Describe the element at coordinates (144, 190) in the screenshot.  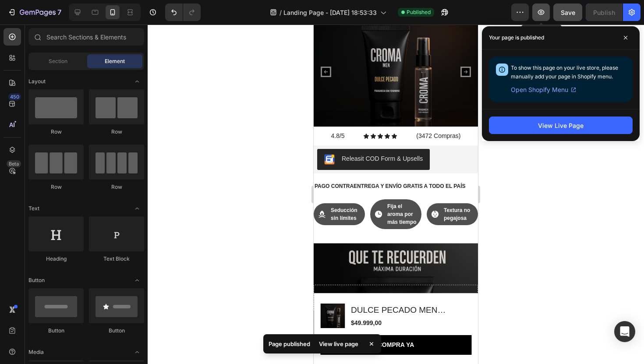
I see `p: Textura no pegajosa` at that location.